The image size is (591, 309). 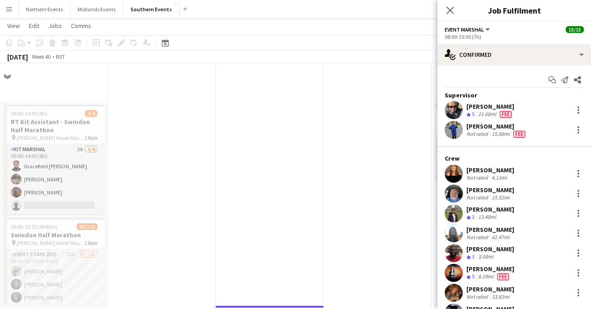 What do you see at coordinates (501, 134) in the screenshot?
I see `div: 15.88mi` at bounding box center [501, 134].